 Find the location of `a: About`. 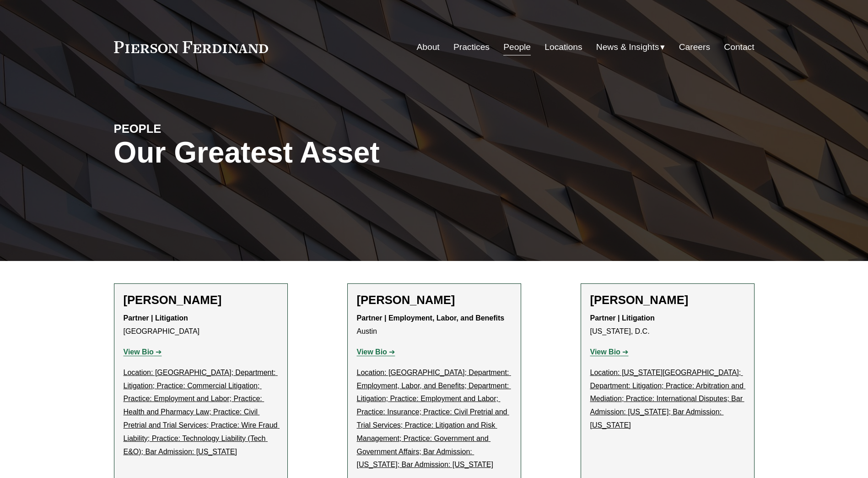

a: About is located at coordinates (428, 47).